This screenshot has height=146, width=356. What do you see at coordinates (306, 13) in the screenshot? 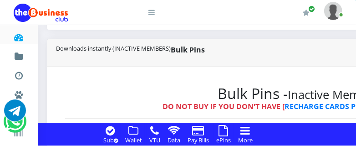
I see `i: Renew/Upgrade Subscription` at bounding box center [306, 13].